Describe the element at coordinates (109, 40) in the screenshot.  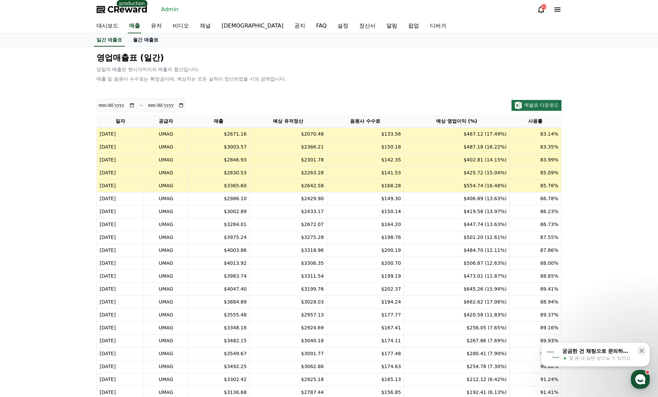
I see `a: 일간 매출표` at that location.